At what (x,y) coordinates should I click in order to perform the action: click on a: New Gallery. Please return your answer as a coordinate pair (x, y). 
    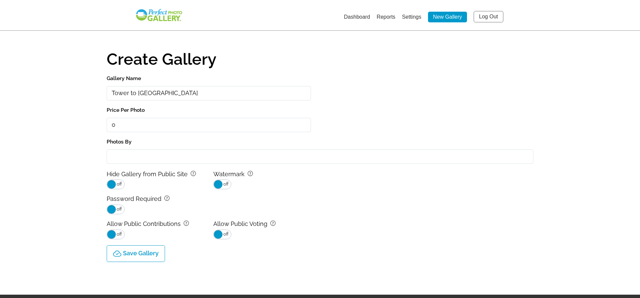
    Looking at the image, I should click on (447, 17).